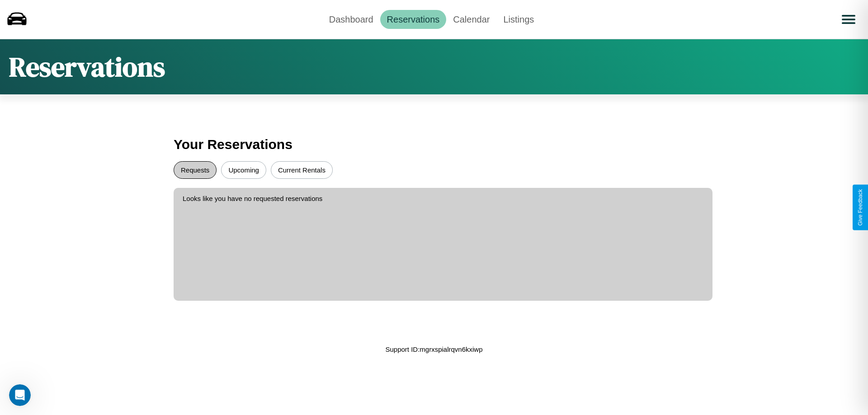 This screenshot has height=415, width=868. What do you see at coordinates (195, 170) in the screenshot?
I see `button: Requests` at bounding box center [195, 170].